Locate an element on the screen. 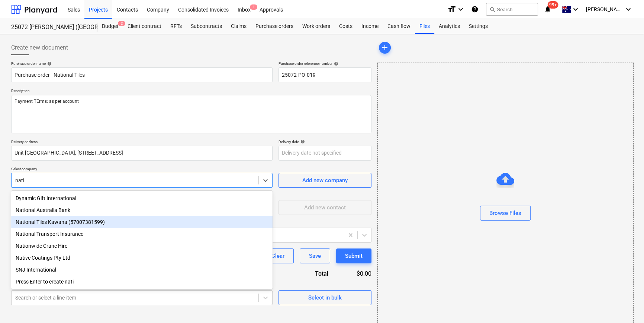  div: Submit is located at coordinates (354, 256).